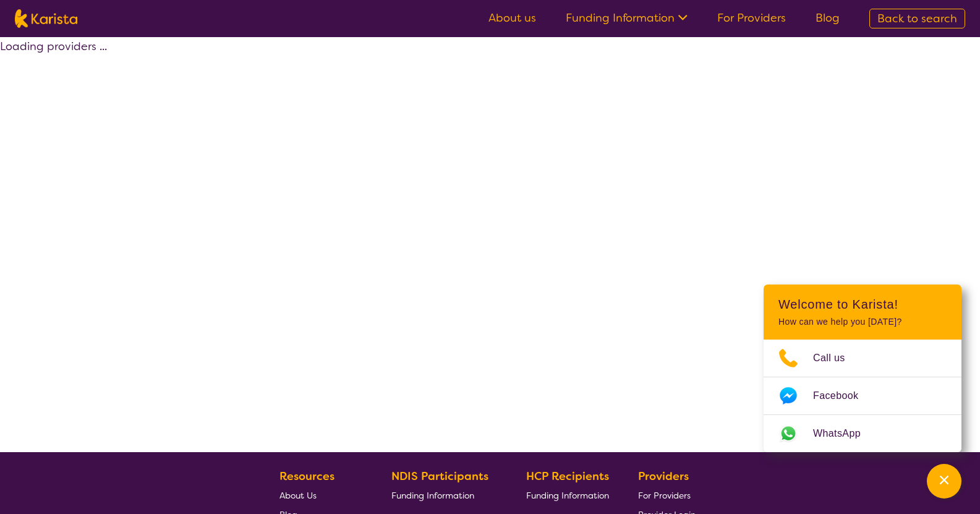 This screenshot has height=514, width=980. I want to click on a: Back to search, so click(917, 19).